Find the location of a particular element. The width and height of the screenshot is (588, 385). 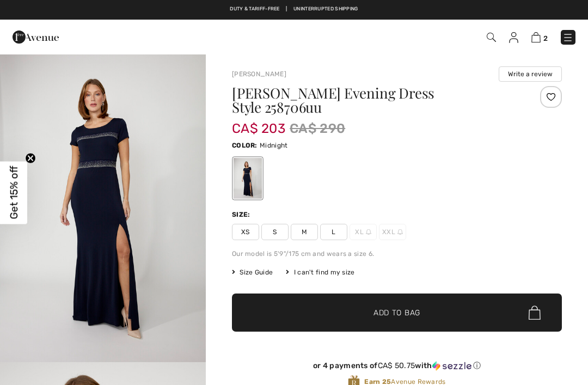

img: Shopping Bag is located at coordinates (536, 37).